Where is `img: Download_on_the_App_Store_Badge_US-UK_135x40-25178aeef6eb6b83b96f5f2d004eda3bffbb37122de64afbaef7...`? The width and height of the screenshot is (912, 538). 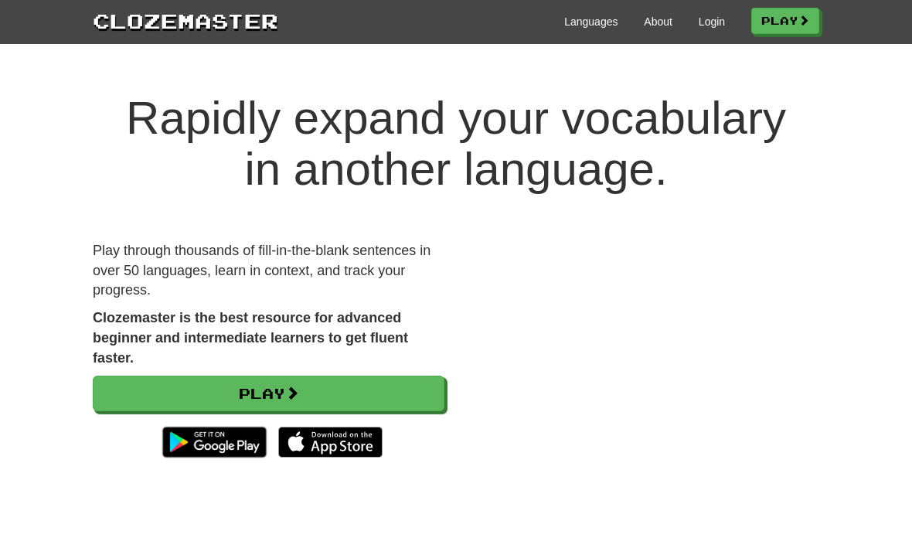 img: Download_on_the_App_Store_Badge_US-UK_135x40-25178aeef6eb6b83b96f5f2d004eda3bffbb37122de64afbaef7... is located at coordinates (330, 442).